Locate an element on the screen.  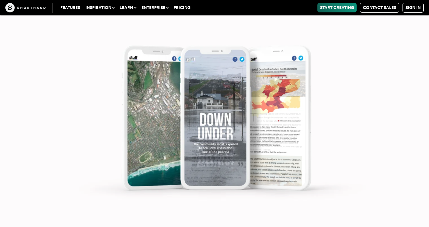
button: Enterprise is located at coordinates (155, 8).